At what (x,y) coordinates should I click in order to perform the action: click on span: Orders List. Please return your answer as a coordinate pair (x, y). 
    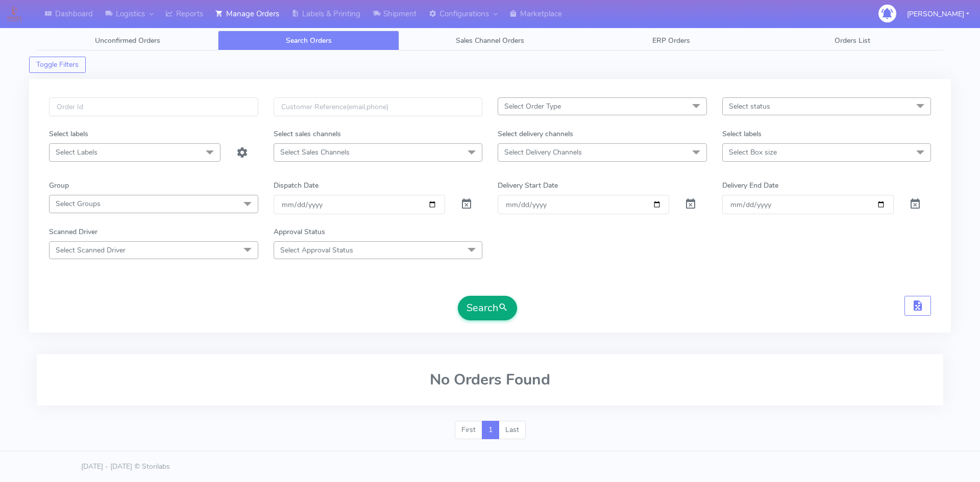
    Looking at the image, I should click on (853, 40).